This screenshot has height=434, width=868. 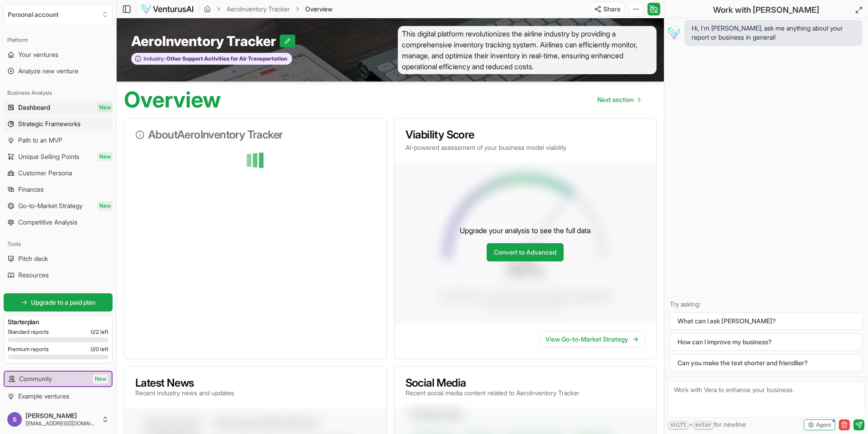 What do you see at coordinates (33, 276) in the screenshot?
I see `span: Resources` at bounding box center [33, 276].